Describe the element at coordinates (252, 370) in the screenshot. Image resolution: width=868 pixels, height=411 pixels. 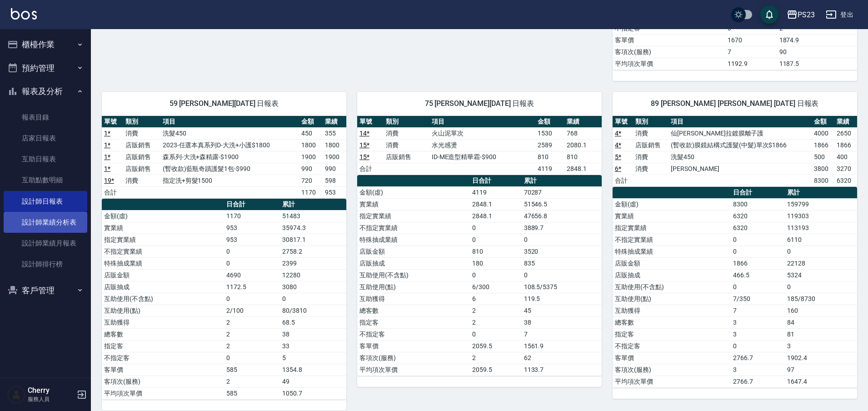
I see `td: 585` at that location.